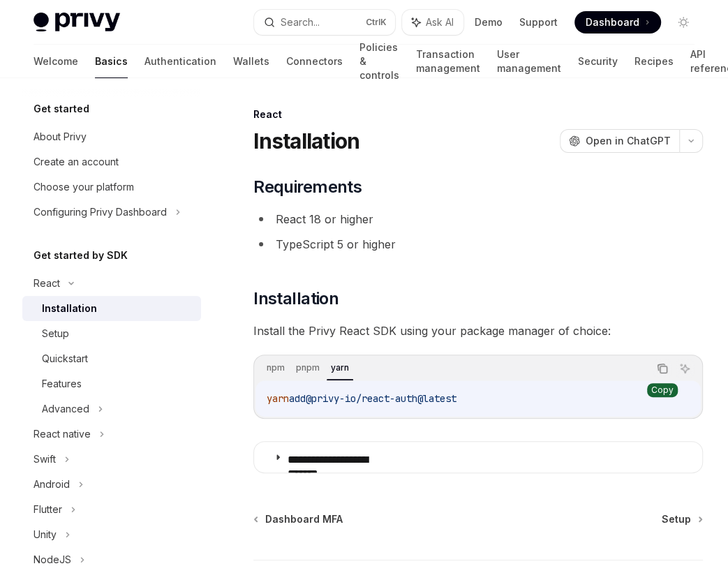 This screenshot has height=573, width=728. What do you see at coordinates (478, 331) in the screenshot?
I see `span: Install the Privy React SDK using your package manager of choice:` at bounding box center [478, 331].